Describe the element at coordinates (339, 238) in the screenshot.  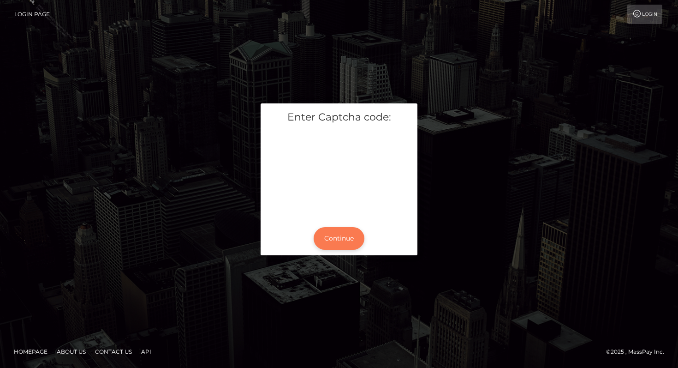
I see `button: Continue` at that location.